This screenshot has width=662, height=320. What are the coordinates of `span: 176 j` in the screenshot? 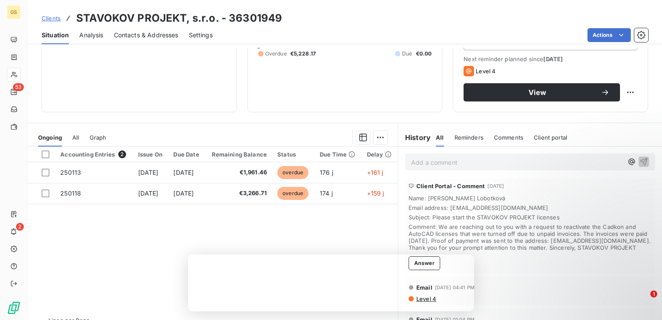 It's located at (326, 172).